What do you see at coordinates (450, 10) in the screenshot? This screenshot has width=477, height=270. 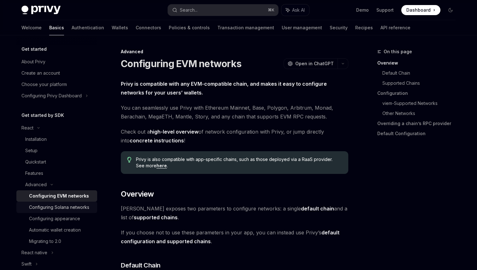 I see `button: Toggle dark mode` at bounding box center [450, 10].